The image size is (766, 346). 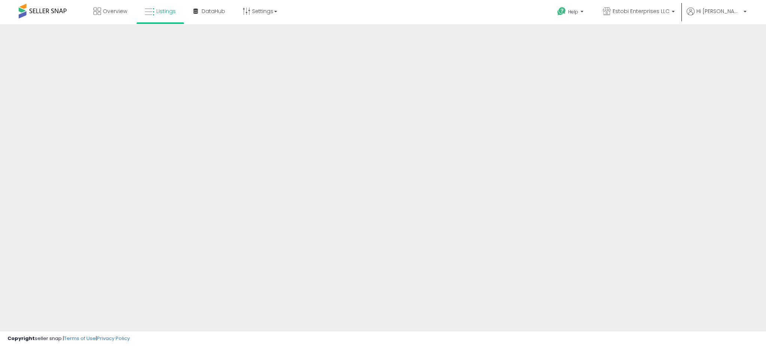 What do you see at coordinates (571, 13) in the screenshot?
I see `a: Help` at bounding box center [571, 13].